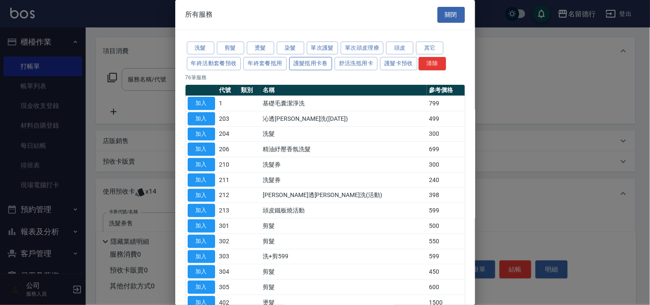  Describe the element at coordinates (228, 257) in the screenshot. I see `td: 303` at that location.